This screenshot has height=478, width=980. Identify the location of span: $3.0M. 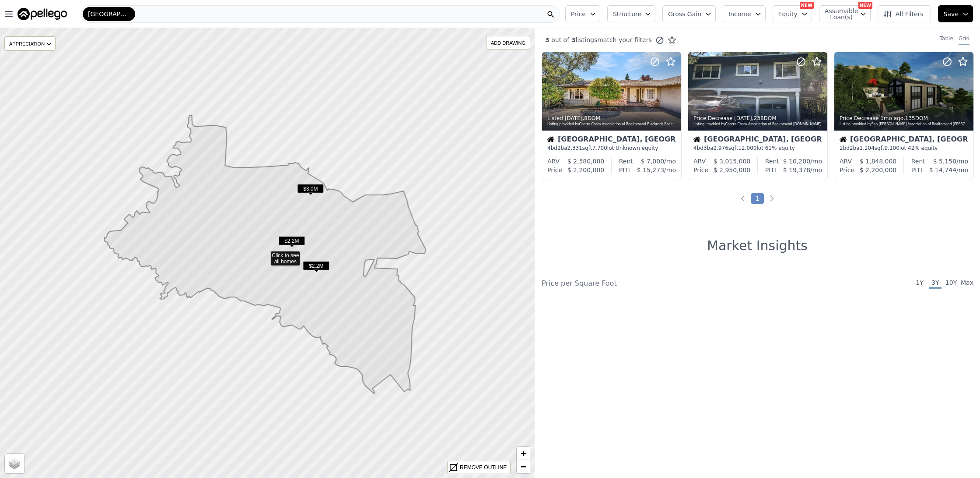
(310, 188).